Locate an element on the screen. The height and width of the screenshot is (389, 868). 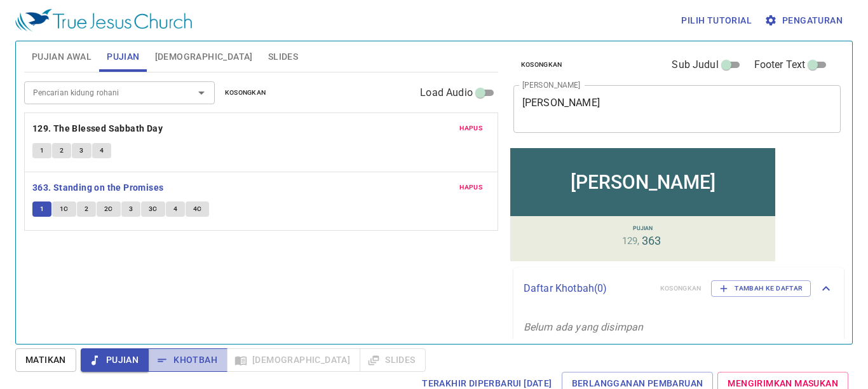
button: 2C is located at coordinates (109, 209).